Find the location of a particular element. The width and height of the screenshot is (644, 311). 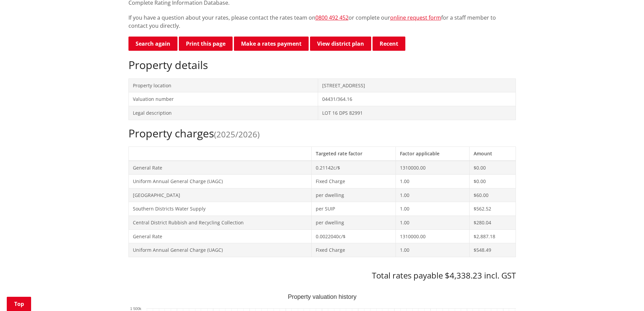

a: Top is located at coordinates (19, 304).